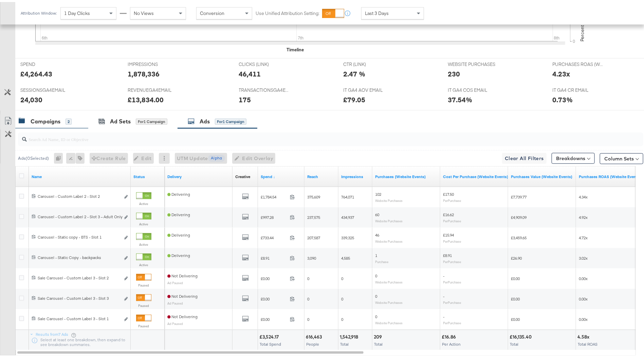  Describe the element at coordinates (264, 88) in the screenshot. I see `span: TRANSACTIONSGA4EMAIL` at that location.